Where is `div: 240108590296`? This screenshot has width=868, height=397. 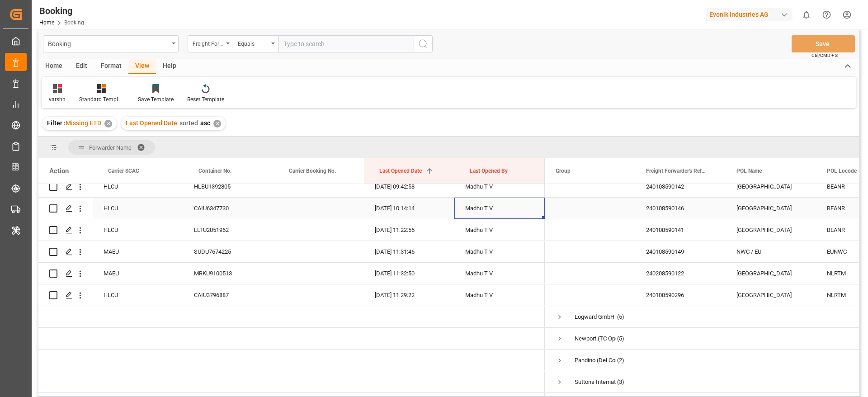
div: 240108590296 is located at coordinates (681, 295).